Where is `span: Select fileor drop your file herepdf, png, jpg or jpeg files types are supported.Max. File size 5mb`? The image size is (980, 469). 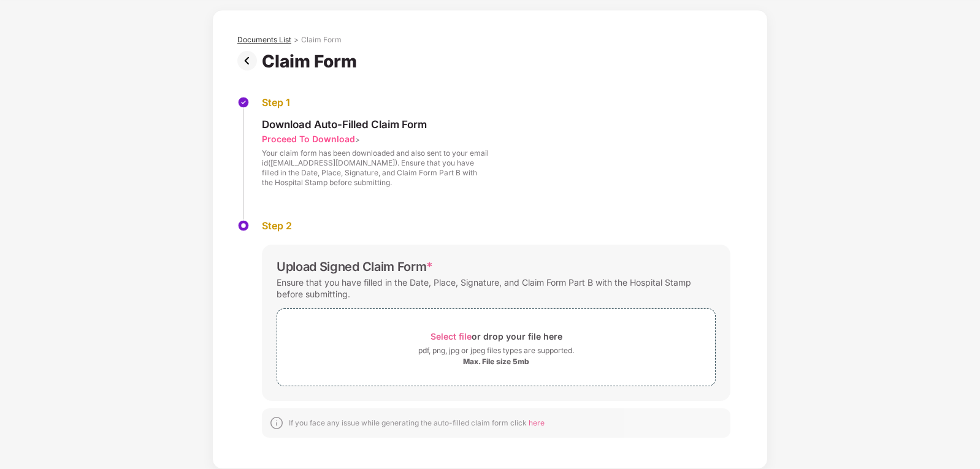
span: Select fileor drop your file herepdf, png, jpg or jpeg files types are supported.Max. File size 5mb is located at coordinates (496, 346).